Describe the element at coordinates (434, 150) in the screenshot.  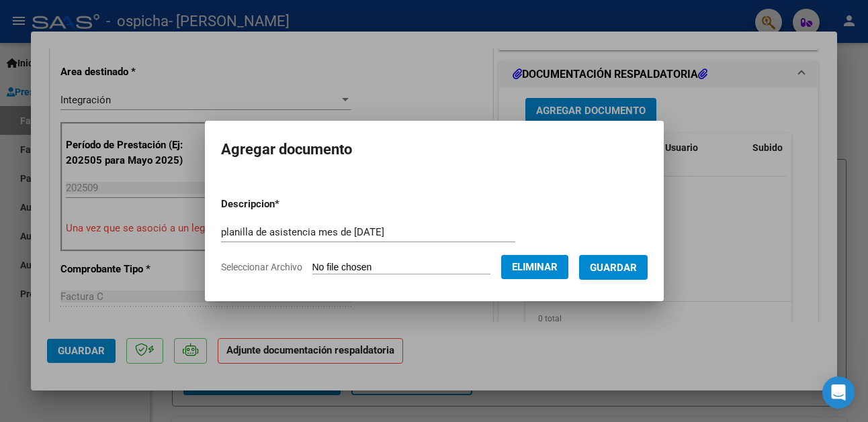
I see `h2: Agregar documento` at that location.